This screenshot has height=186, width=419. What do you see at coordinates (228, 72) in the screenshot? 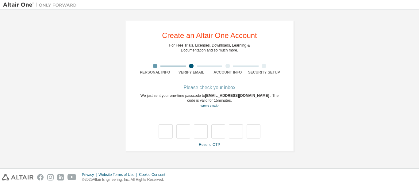
I see `div: Account Info` at bounding box center [228, 72].